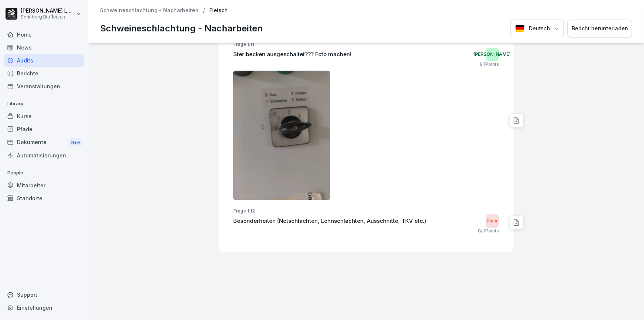 The height and width of the screenshot is (320, 644). What do you see at coordinates (44, 116) in the screenshot?
I see `div: Kurse` at bounding box center [44, 116].